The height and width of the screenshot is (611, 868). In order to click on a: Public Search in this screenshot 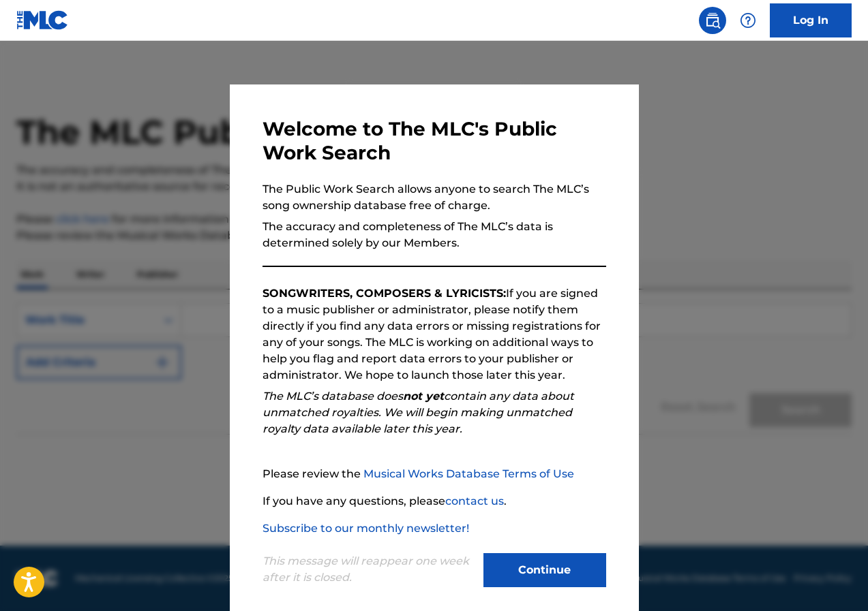, I will do `click(712, 20)`.